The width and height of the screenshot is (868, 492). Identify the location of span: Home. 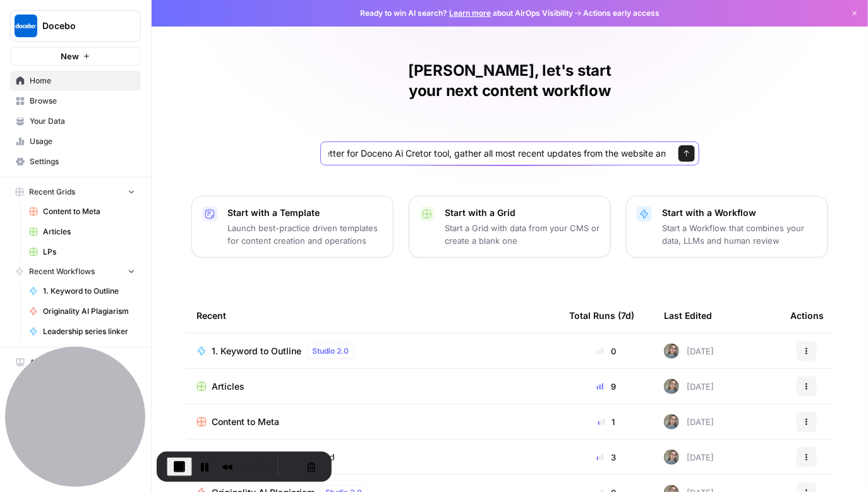
(82, 81).